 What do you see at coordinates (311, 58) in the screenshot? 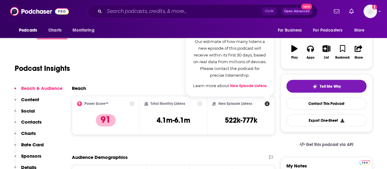
I see `div: Apps` at bounding box center [311, 58].